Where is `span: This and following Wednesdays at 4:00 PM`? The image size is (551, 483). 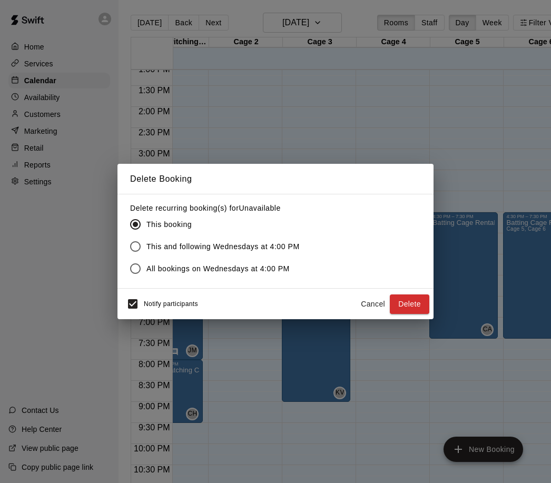
span: This and following Wednesdays at 4:00 PM is located at coordinates (223, 247).